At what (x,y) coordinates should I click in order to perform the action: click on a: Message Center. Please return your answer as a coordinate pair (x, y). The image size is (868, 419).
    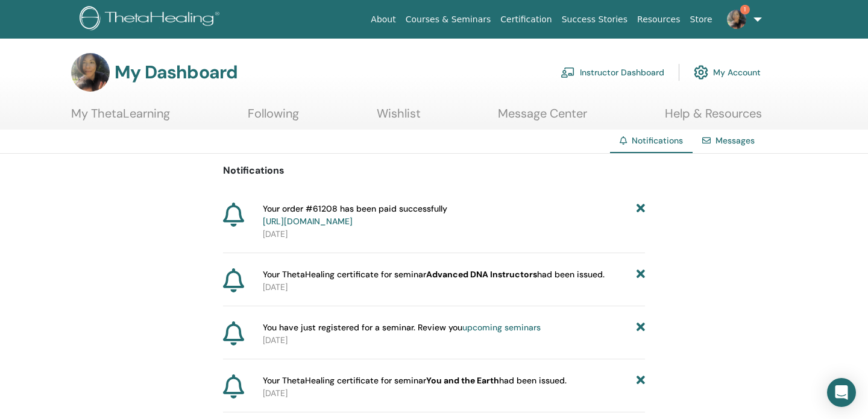
    Looking at the image, I should click on (543, 117).